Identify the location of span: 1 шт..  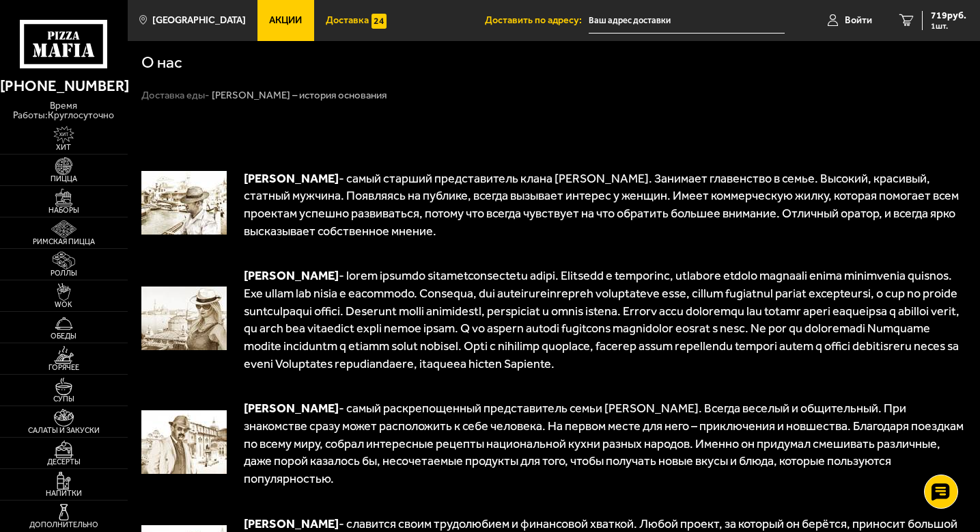
(948, 26).